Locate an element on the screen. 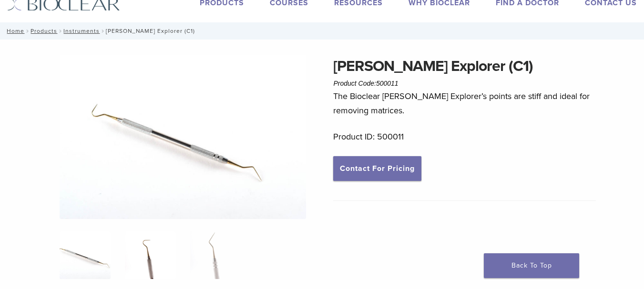  a: Instruments is located at coordinates (81, 31).